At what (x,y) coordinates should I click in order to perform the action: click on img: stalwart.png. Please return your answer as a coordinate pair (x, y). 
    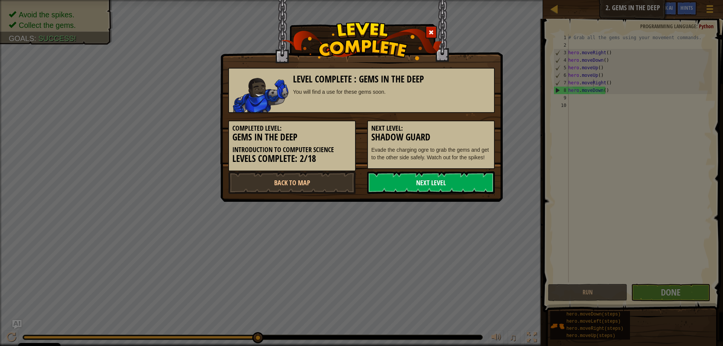
    Looking at the image, I should click on (261, 95).